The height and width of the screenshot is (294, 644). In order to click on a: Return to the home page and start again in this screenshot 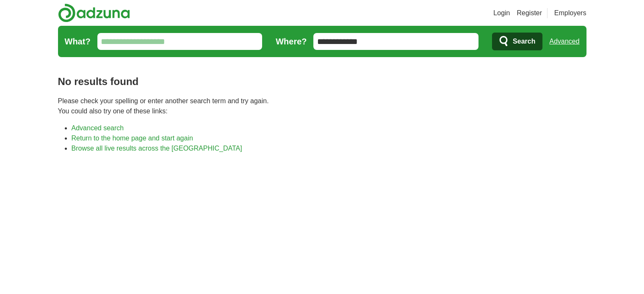, I will do `click(132, 138)`.